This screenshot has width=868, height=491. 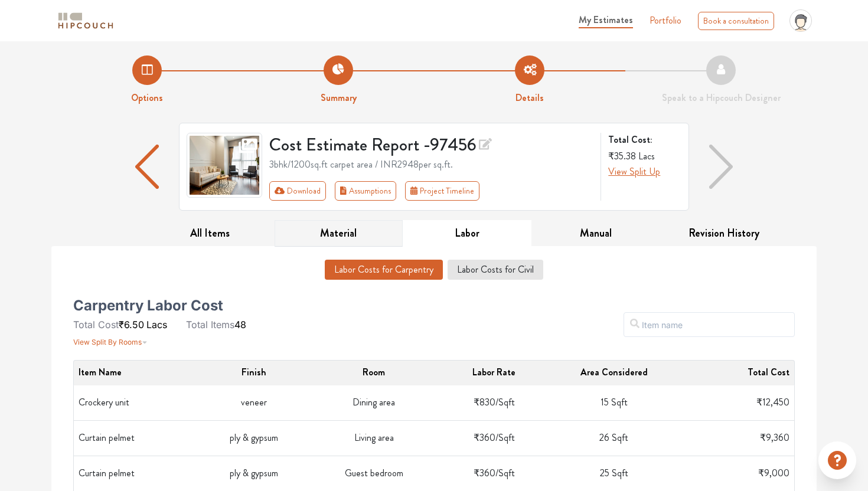 I want to click on td: Dining area, so click(x=374, y=403).